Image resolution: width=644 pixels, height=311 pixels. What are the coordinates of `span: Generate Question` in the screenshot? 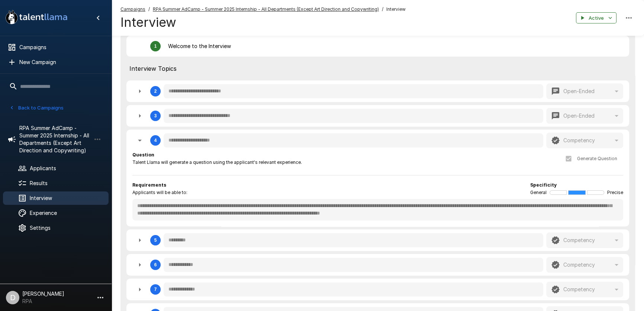 It's located at (597, 158).